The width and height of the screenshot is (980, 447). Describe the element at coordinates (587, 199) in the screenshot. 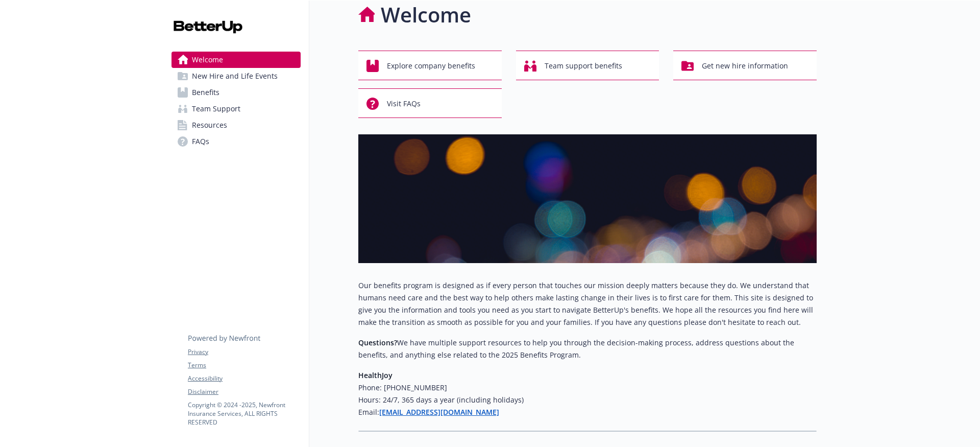

I see `img: overview page banner` at that location.